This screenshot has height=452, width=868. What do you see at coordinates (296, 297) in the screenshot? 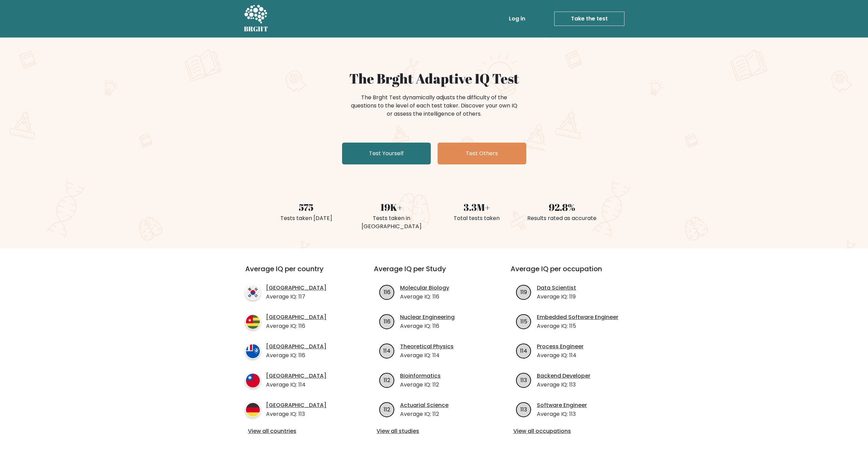
I see `p: Average IQ: 117` at bounding box center [296, 297].